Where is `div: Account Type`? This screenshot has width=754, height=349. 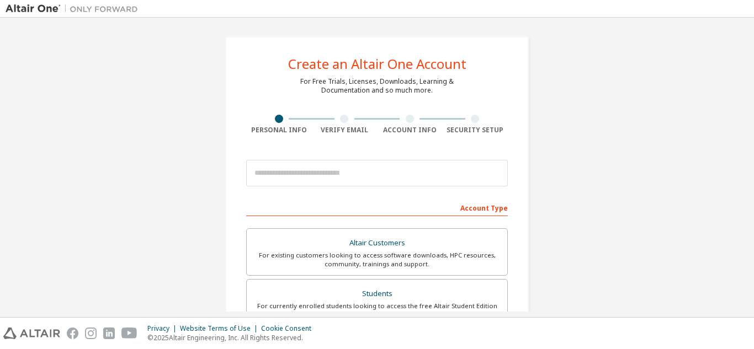 div: Account Type is located at coordinates (377, 208).